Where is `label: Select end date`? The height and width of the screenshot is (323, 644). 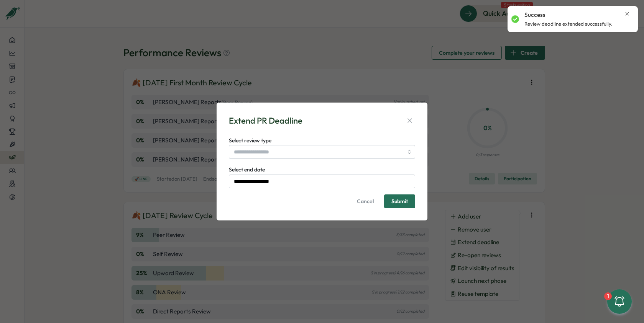
label: Select end date is located at coordinates (247, 170).